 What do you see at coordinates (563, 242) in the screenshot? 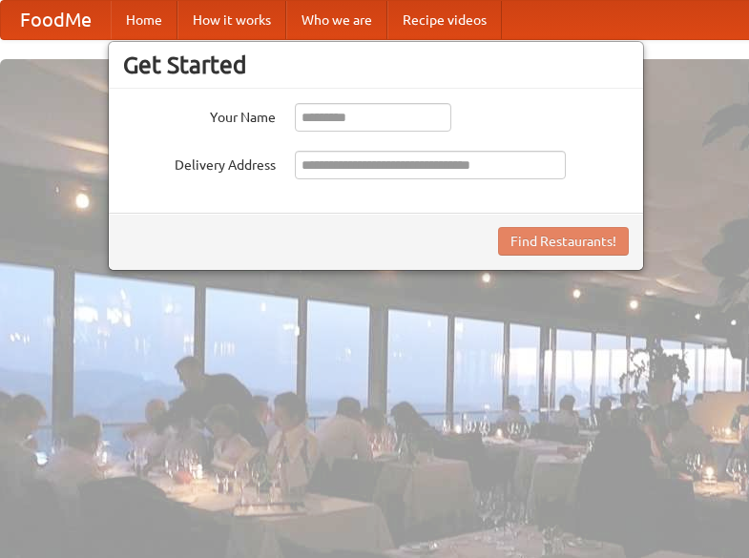
I see `button: Find Restaurants!` at bounding box center [563, 242].